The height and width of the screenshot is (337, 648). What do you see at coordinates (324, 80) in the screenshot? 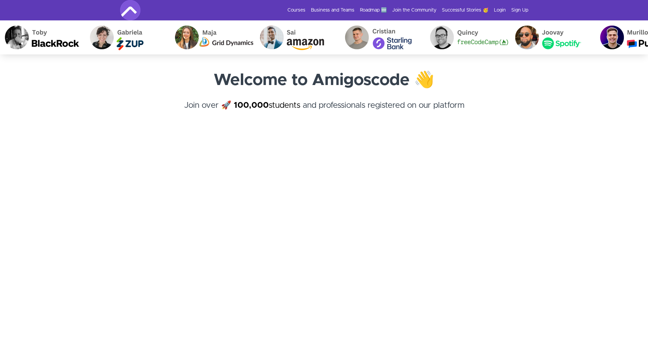
I see `strong: Welcome to Amigoscode 👋` at bounding box center [324, 80].